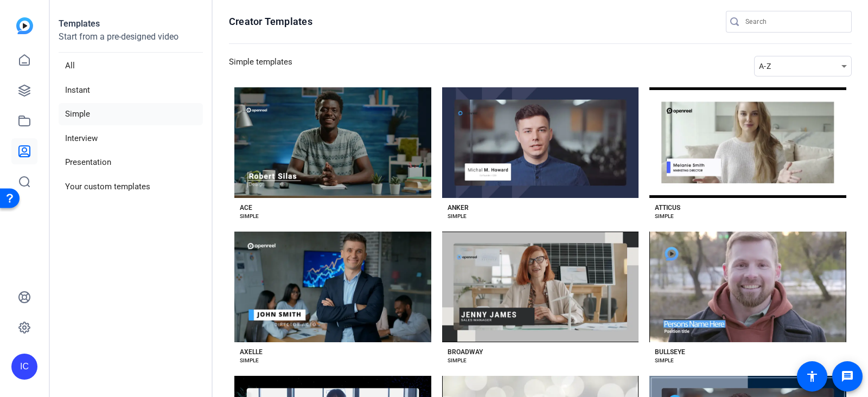  What do you see at coordinates (131, 138) in the screenshot?
I see `li: Interview` at bounding box center [131, 138].